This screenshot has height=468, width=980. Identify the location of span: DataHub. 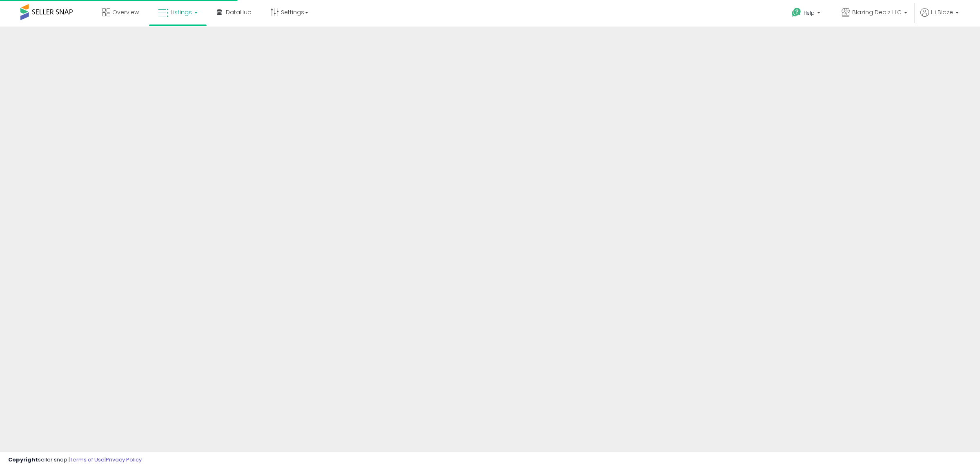
(238, 13).